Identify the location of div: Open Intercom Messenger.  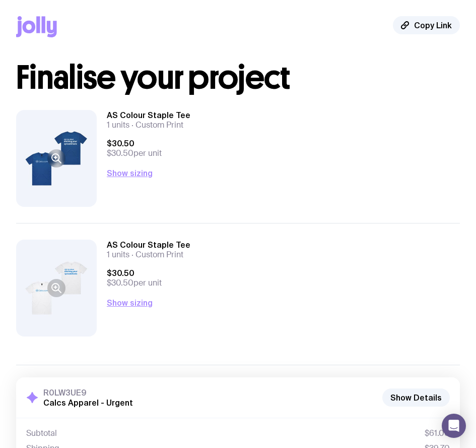
(454, 425).